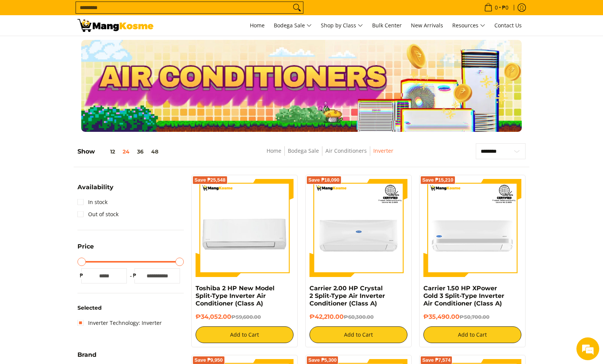 Image resolution: width=603 pixels, height=364 pixels. Describe the element at coordinates (93, 202) in the screenshot. I see `a: In stock` at that location.